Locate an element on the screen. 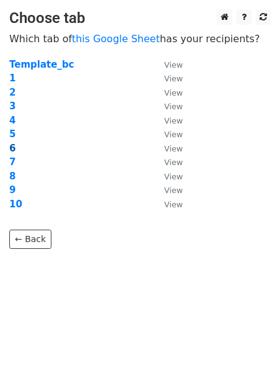 Image resolution: width=280 pixels, height=378 pixels. a: 3 is located at coordinates (12, 106).